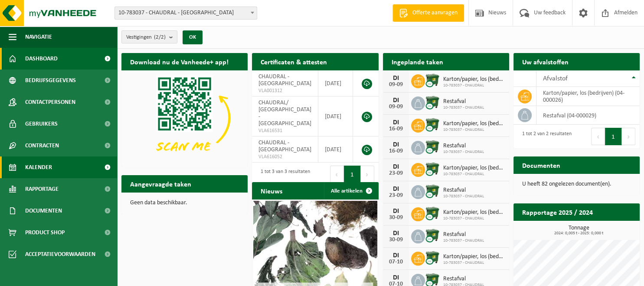 Image resolution: width=644 pixels, height=286 pixels. Describe the element at coordinates (41, 124) in the screenshot. I see `span: Gebruikers` at that location.